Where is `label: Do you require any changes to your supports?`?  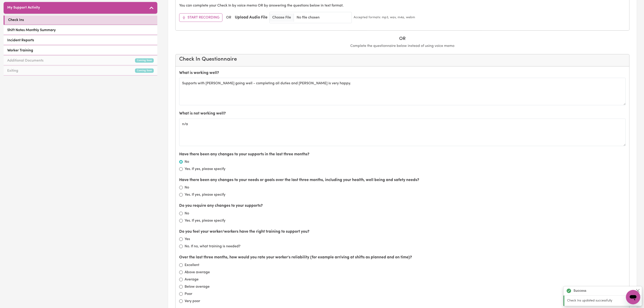
label: Do you require any changes to your supports? is located at coordinates (221, 206).